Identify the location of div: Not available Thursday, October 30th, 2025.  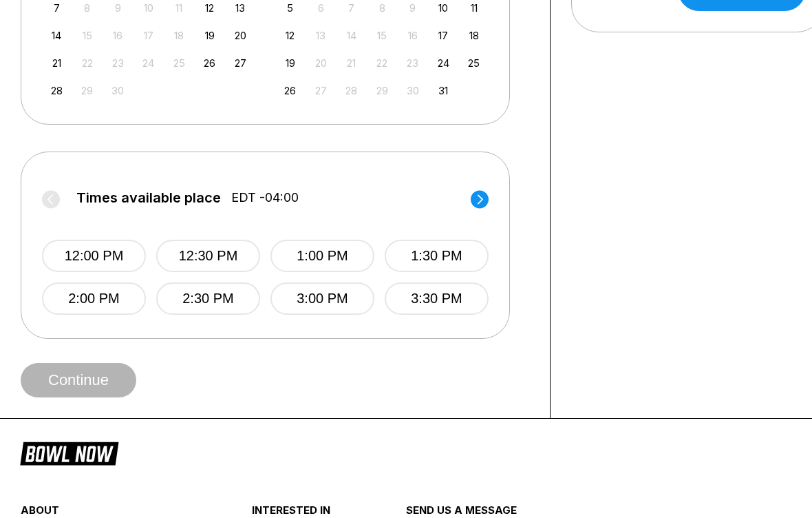
(412, 90).